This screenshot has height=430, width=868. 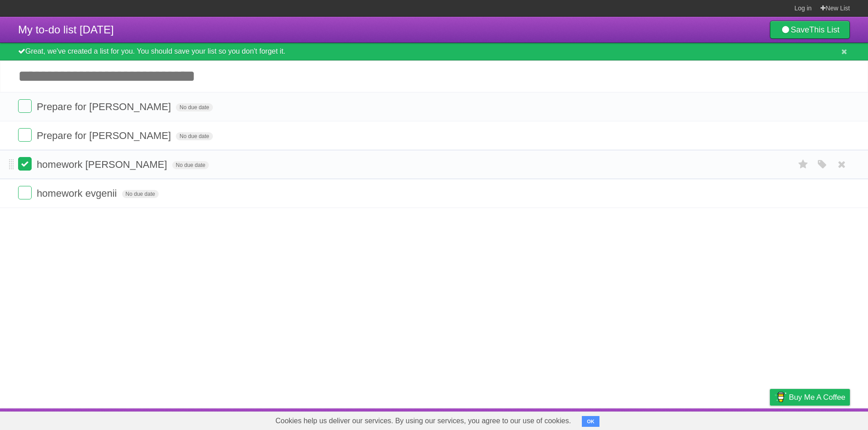 What do you see at coordinates (423, 421) in the screenshot?
I see `span: Cookies help us deliver our services. By using our services, you agree to our use of cookies.` at bounding box center [423, 421].